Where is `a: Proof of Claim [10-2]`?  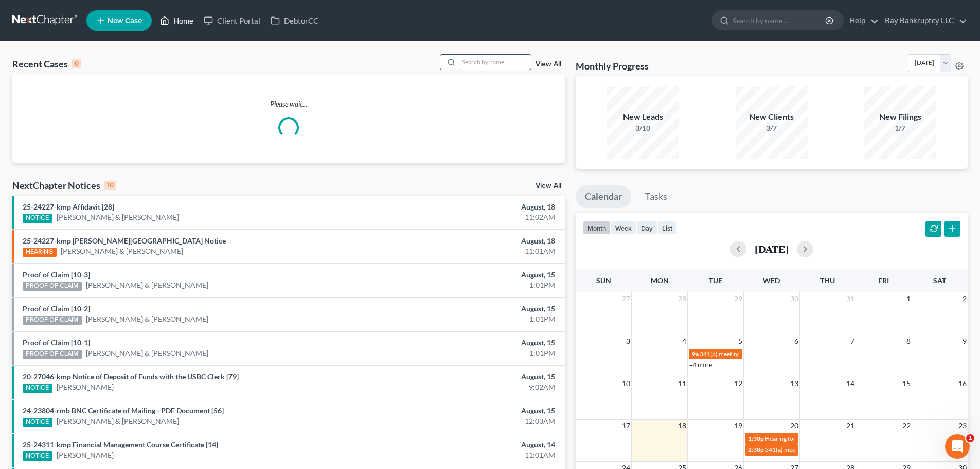 a: Proof of Claim [10-2] is located at coordinates (56, 309).